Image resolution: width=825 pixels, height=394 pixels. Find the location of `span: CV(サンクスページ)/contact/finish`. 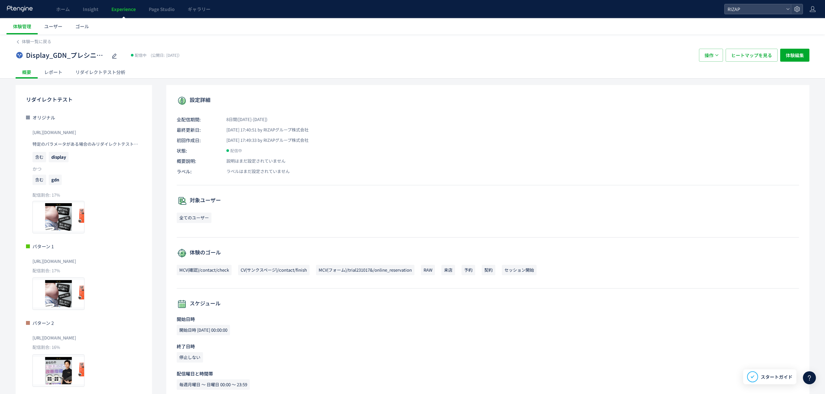

span: CV(サンクスページ)/contact/finish is located at coordinates (274, 270).